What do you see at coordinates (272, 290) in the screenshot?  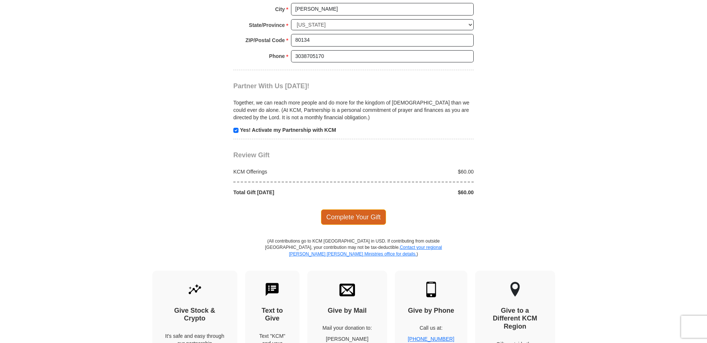 I see `img: text-to-give.svg` at bounding box center [272, 290].